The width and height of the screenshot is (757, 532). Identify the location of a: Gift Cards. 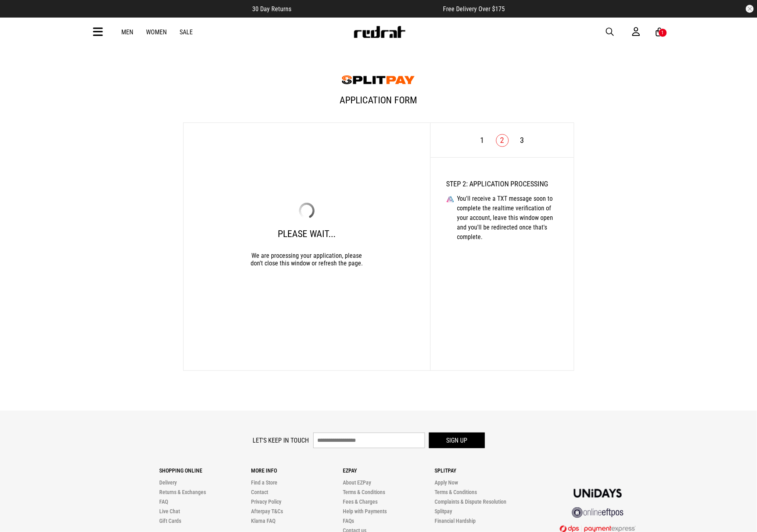
(170, 521).